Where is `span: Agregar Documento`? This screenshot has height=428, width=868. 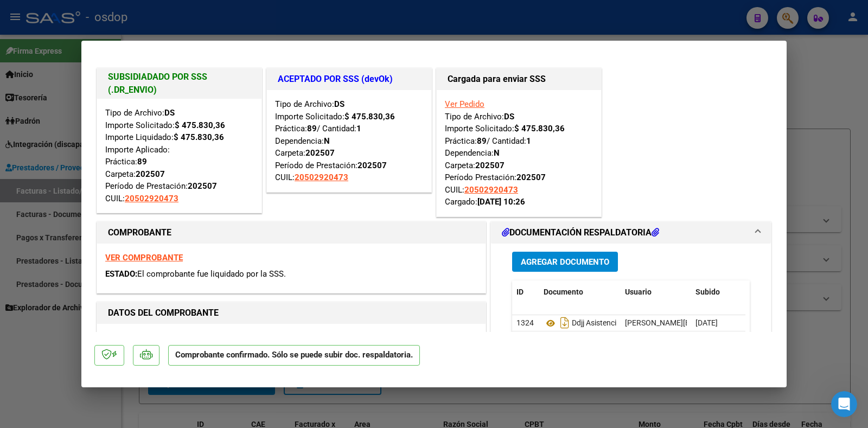
span: Agregar Documento is located at coordinates (565, 262).